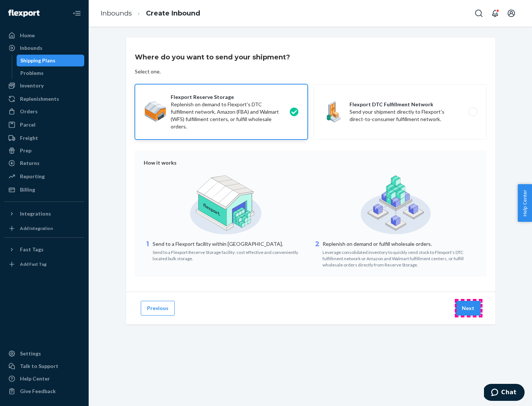 This screenshot has height=406, width=532. I want to click on div: Orders, so click(29, 111).